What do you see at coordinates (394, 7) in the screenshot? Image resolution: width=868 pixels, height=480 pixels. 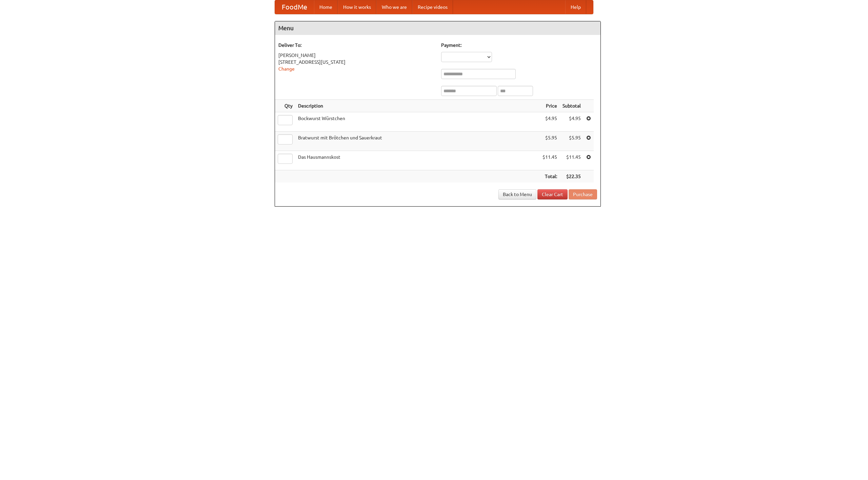 I see `a: Who we are` at bounding box center [394, 7].